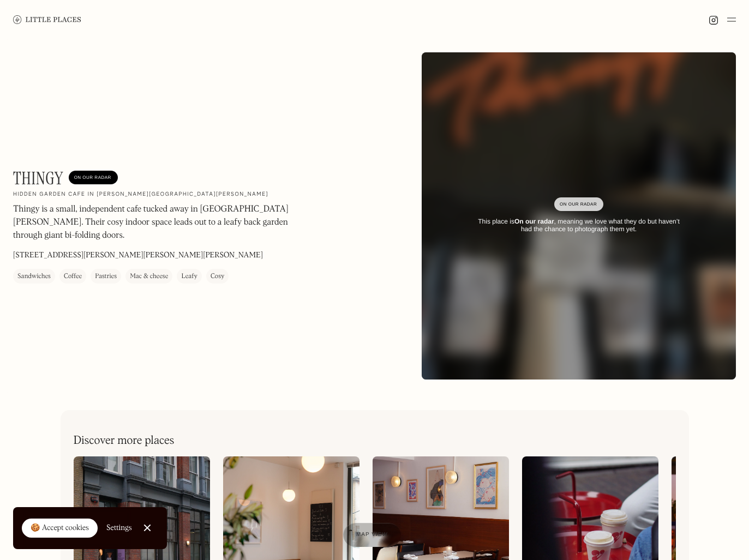 This screenshot has height=560, width=749. I want to click on a: Close Cookie Popup, so click(147, 528).